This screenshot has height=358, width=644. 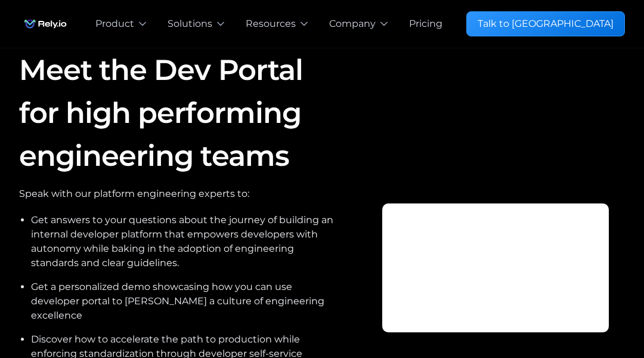 What do you see at coordinates (114, 24) in the screenshot?
I see `div: Product` at bounding box center [114, 24].